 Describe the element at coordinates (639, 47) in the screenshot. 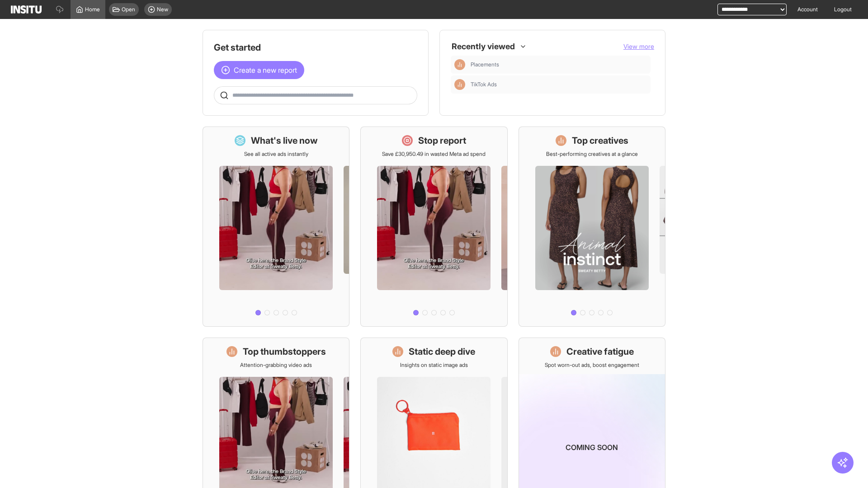

I see `button: View more` at that location.